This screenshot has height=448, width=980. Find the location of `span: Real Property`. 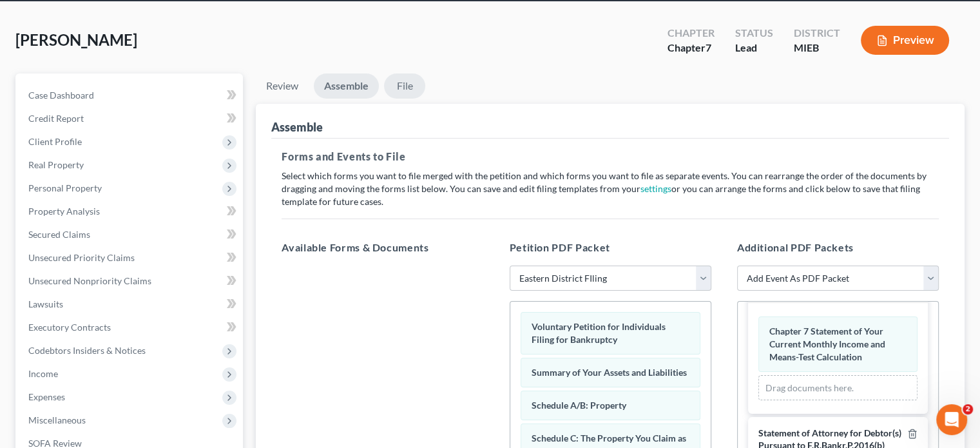

span: Real Property is located at coordinates (56, 164).